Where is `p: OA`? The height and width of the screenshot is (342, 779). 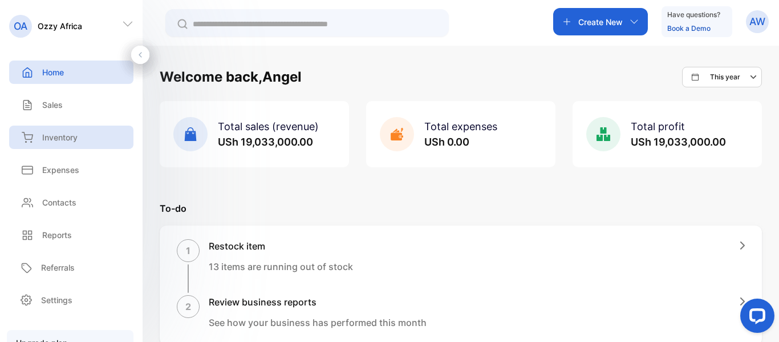
p: OA is located at coordinates (21, 26).